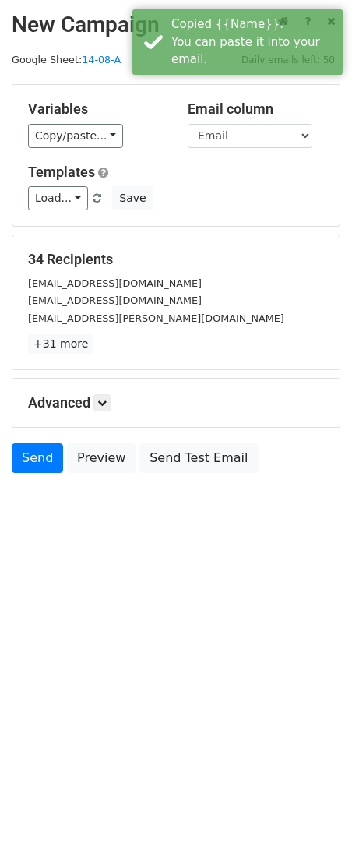  Describe the element at coordinates (313, 831) in the screenshot. I see `div: Chat Widget` at that location.